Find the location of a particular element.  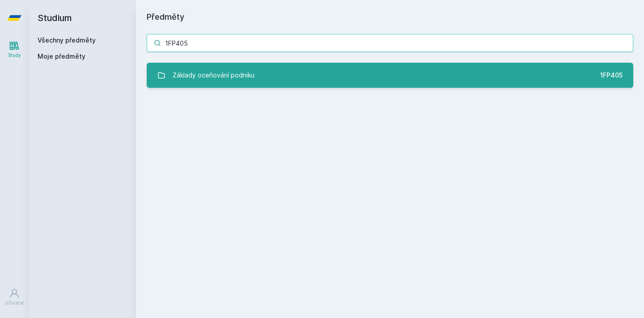

div: 1FP405 is located at coordinates (611, 75).